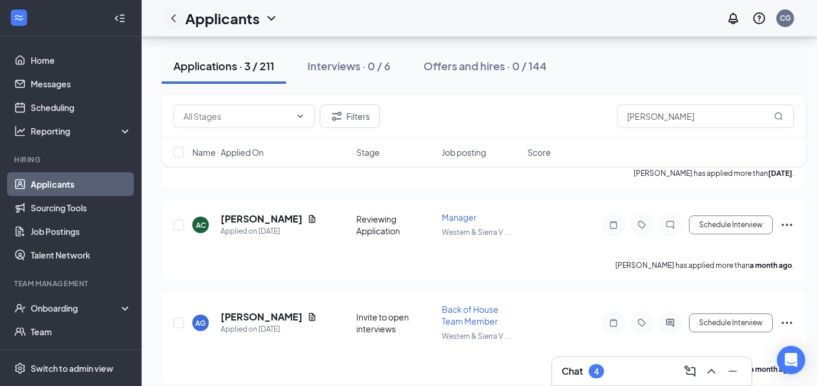  Describe the element at coordinates (71, 283) in the screenshot. I see `div: Team Management` at that location.